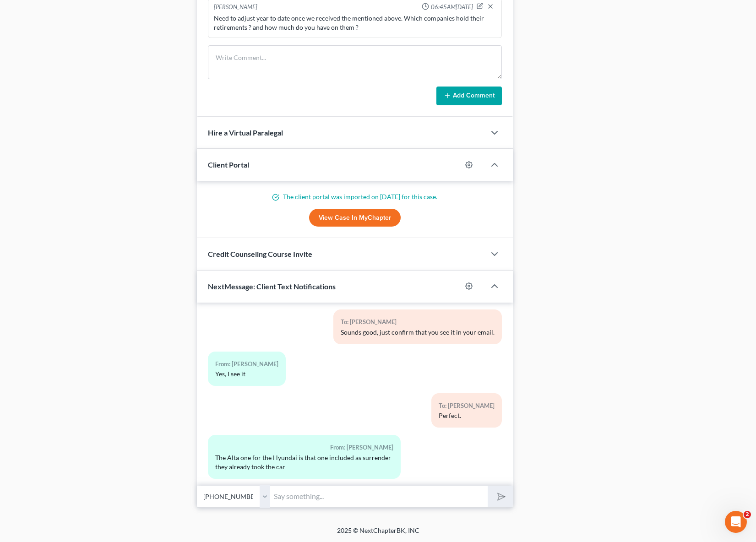 The height and width of the screenshot is (542, 756). I want to click on div: Need to adjust year to date once we received the mentioned above. Which companies hold their reti..., so click(355, 23).